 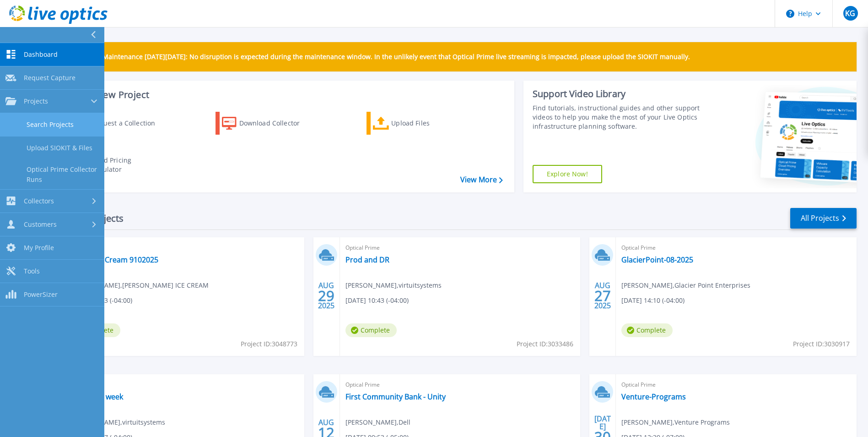 What do you see at coordinates (428, 123) in the screenshot?
I see `div: Upload Files` at bounding box center [428, 123].